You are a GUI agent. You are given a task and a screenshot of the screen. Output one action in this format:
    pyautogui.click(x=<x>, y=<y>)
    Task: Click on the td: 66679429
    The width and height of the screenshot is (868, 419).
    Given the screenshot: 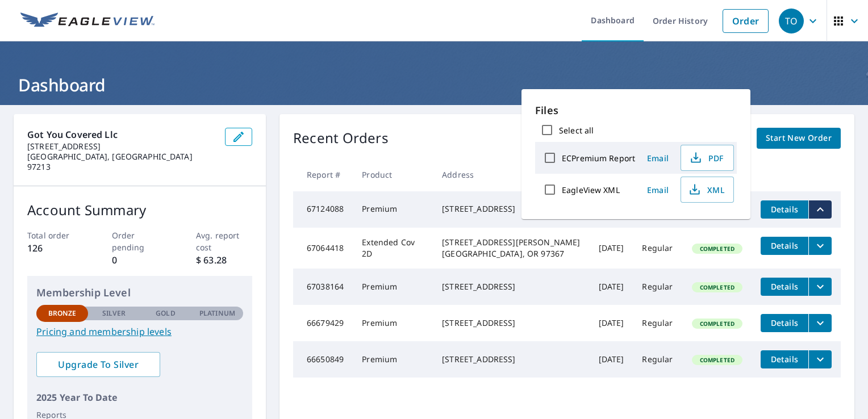 What is the action you would take?
    pyautogui.click(x=322, y=323)
    